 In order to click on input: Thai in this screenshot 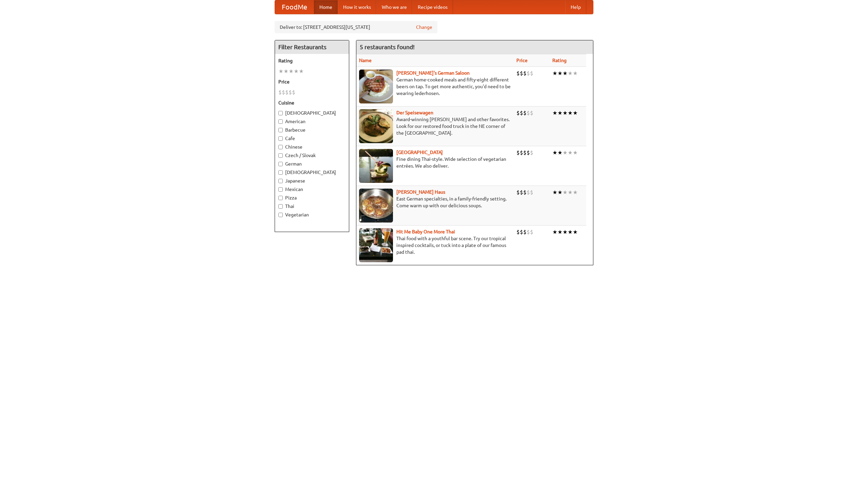, I will do `click(280, 206)`.